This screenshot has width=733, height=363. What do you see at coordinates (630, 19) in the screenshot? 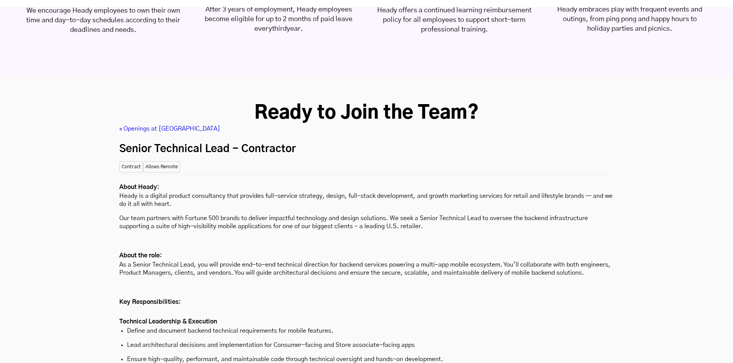
I see `div: Heady embraces play with frequent events and outings, from ping pong and happy hours to holiday p...` at bounding box center [630, 19].